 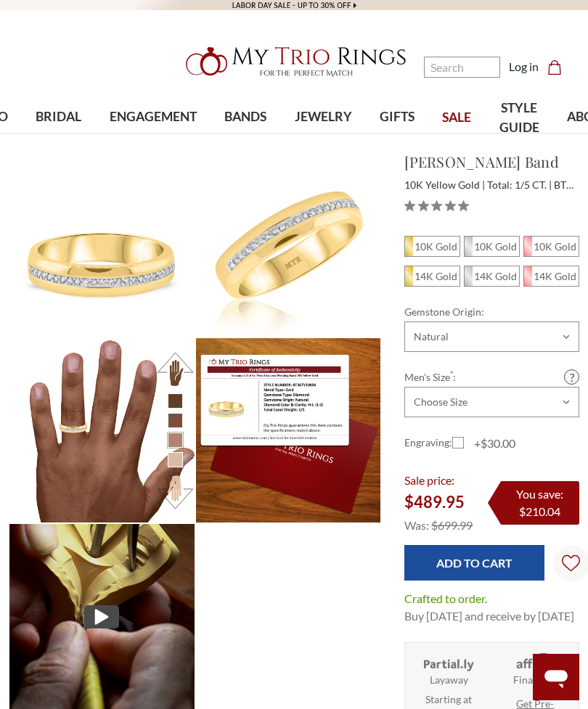 What do you see at coordinates (397, 117) in the screenshot?
I see `a: GIFTS` at bounding box center [397, 117].